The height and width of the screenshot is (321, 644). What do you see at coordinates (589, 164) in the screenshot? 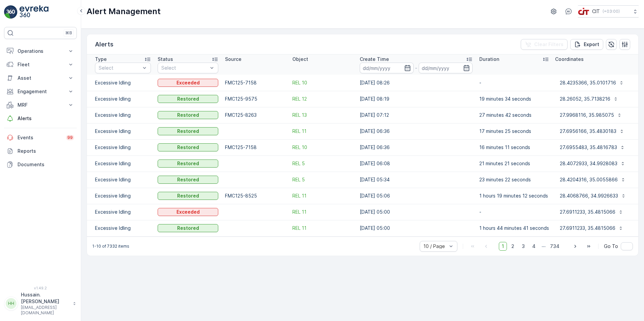
I see `p: 28.4072933, 34.9928083` at bounding box center [589, 164].